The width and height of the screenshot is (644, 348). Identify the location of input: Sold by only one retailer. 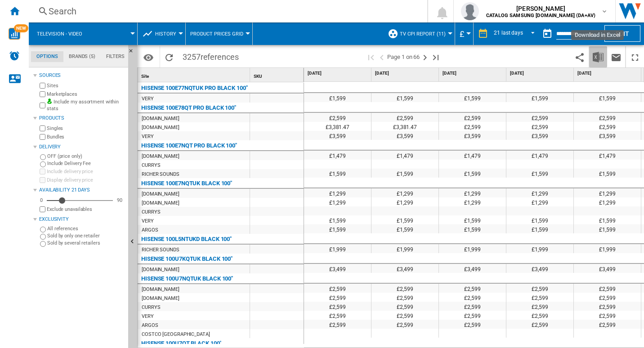
(43, 237).